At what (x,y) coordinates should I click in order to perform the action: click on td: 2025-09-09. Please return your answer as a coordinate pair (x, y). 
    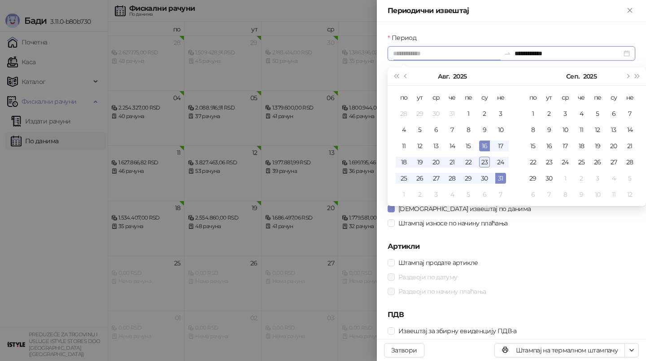
    Looking at the image, I should click on (549, 130).